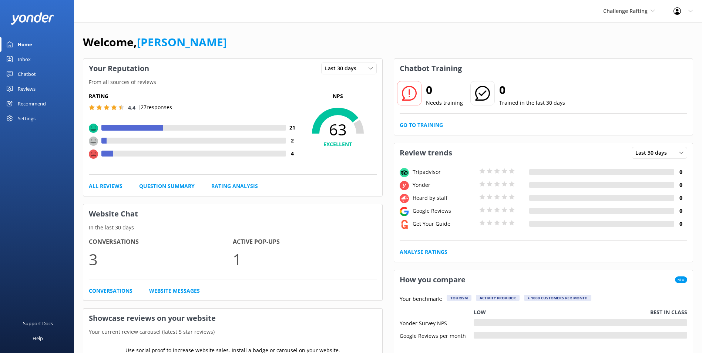 This screenshot has height=353, width=702. Describe the element at coordinates (155, 42) in the screenshot. I see `h1: Welcome,` at that location.